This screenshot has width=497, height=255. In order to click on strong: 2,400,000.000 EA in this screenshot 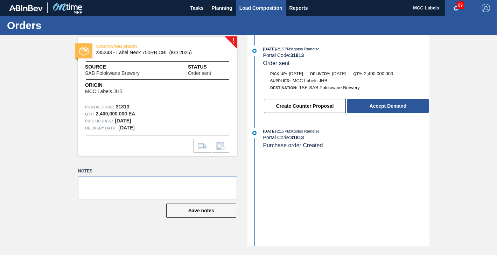, I will do `click(115, 114)`.